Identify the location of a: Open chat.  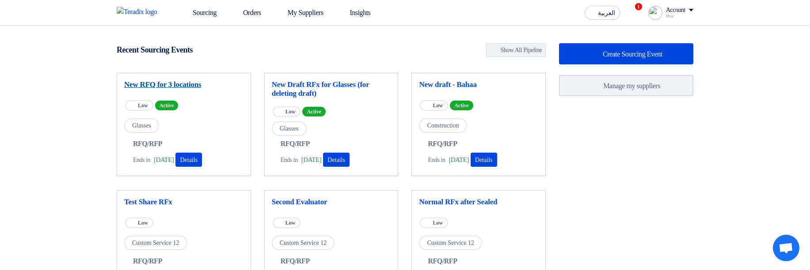
(786, 248).